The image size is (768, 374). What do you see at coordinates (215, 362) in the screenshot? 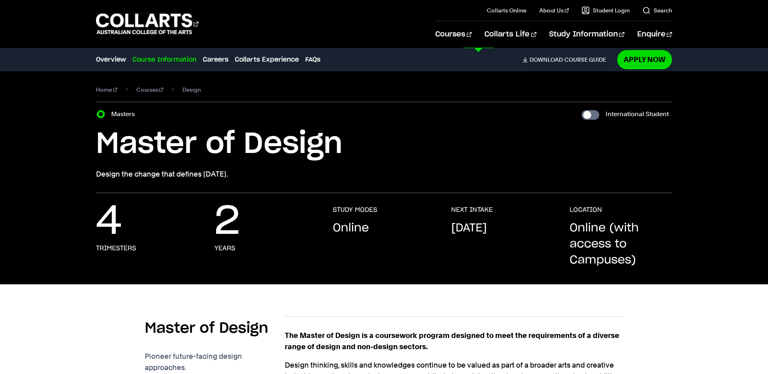
I see `p: Pioneer future-facing design approaches.` at bounding box center [215, 362].